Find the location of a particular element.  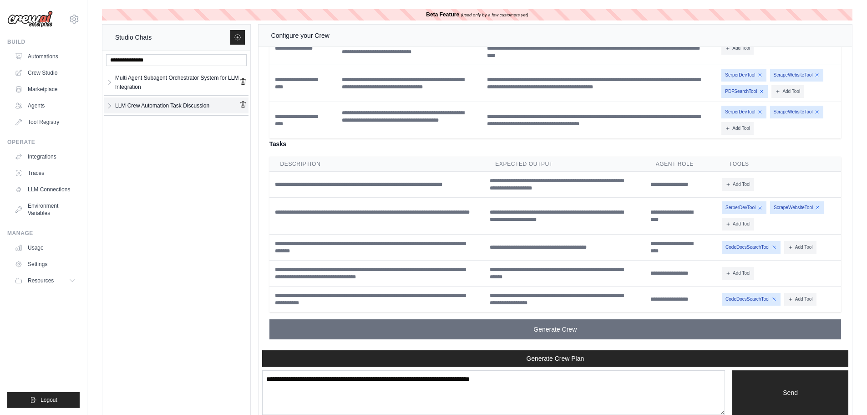

a: LLM Crew Automation Task Discussion is located at coordinates (176, 105).